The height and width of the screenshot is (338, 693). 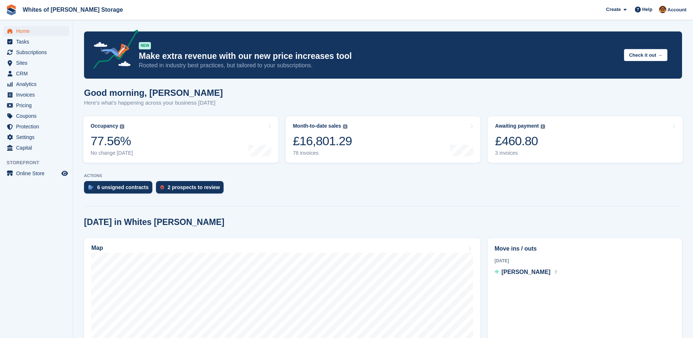 What do you see at coordinates (383, 175) in the screenshot?
I see `p: ACTIONS` at bounding box center [383, 175].